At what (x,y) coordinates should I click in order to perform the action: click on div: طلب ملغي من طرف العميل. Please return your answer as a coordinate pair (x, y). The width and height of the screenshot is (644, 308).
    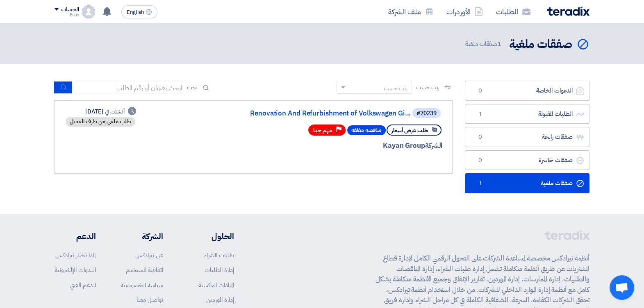
    Looking at the image, I should click on (100, 121).